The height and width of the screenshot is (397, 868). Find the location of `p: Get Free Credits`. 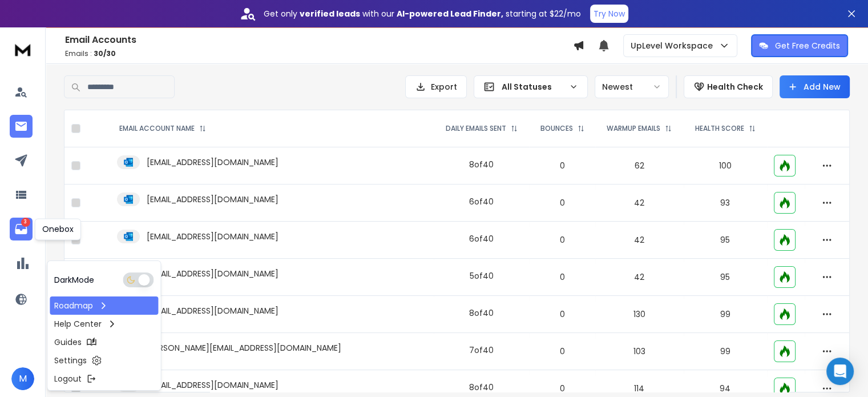

p: Get Free Credits is located at coordinates (808, 46).